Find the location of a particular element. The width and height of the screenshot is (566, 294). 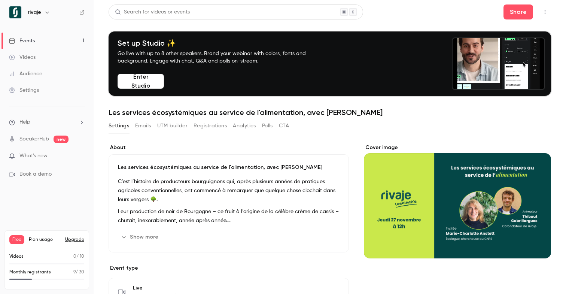

p: / 10 is located at coordinates (79, 256).